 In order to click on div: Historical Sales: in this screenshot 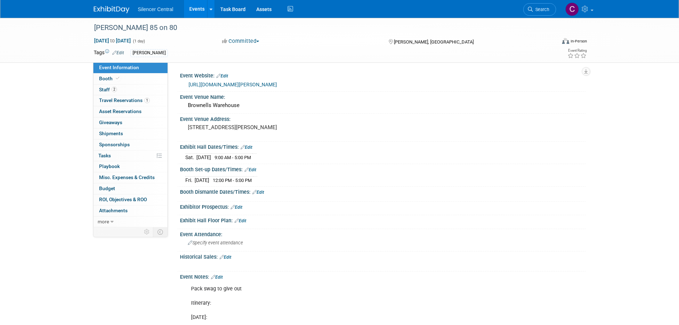, I will do `click(383, 256)`.